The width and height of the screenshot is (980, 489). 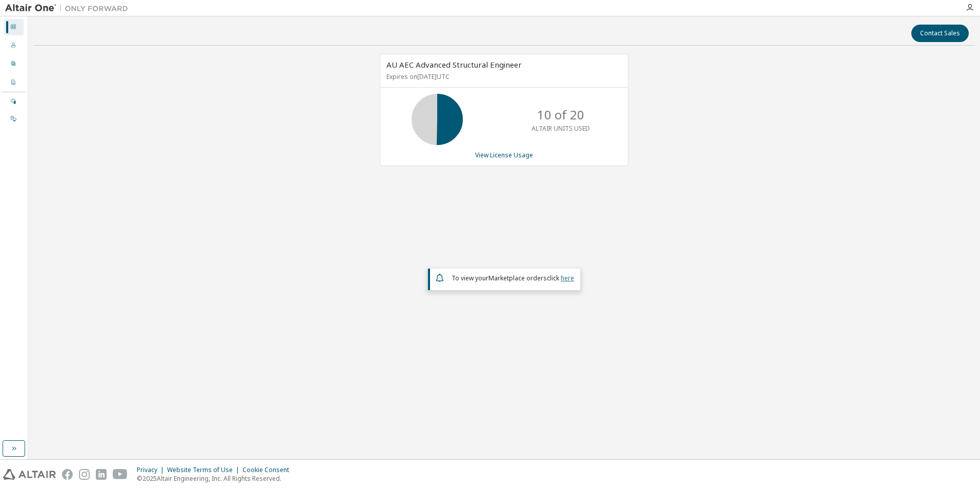 I want to click on img: altair_logo.svg, so click(x=29, y=474).